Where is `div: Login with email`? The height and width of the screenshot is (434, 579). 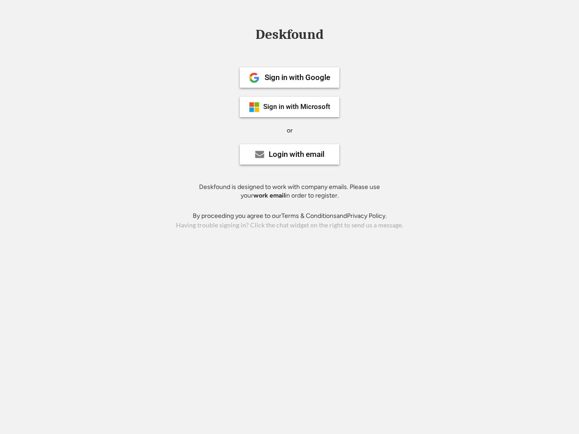
div: Login with email is located at coordinates (296, 154).